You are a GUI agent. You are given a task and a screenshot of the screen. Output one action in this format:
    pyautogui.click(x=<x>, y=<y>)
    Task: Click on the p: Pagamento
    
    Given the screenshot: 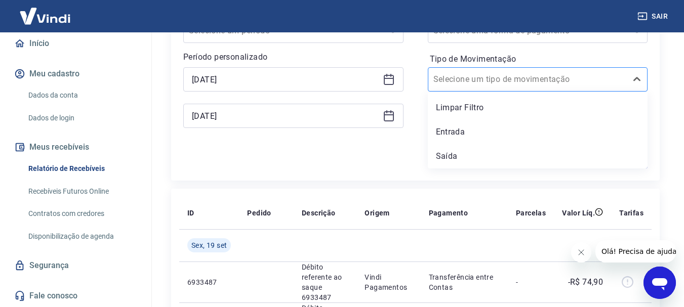 What is the action you would take?
    pyautogui.click(x=449, y=213)
    